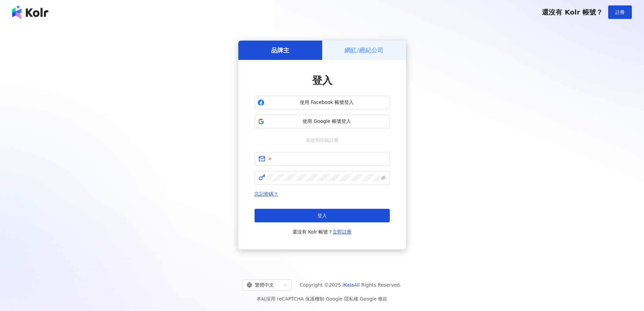 Image resolution: width=644 pixels, height=311 pixels. I want to click on img: logo, so click(30, 12).